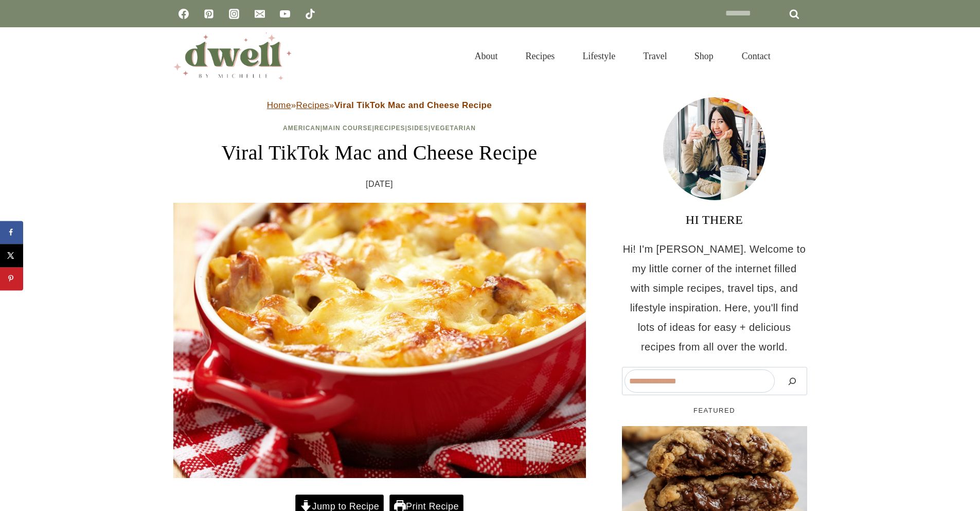 This screenshot has height=511, width=980. I want to click on a: Lifestyle, so click(599, 56).